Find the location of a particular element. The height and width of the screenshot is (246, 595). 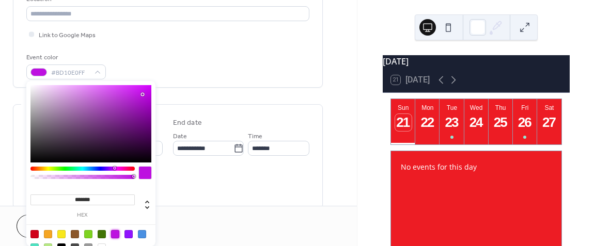

button: Cancel is located at coordinates (48, 226).